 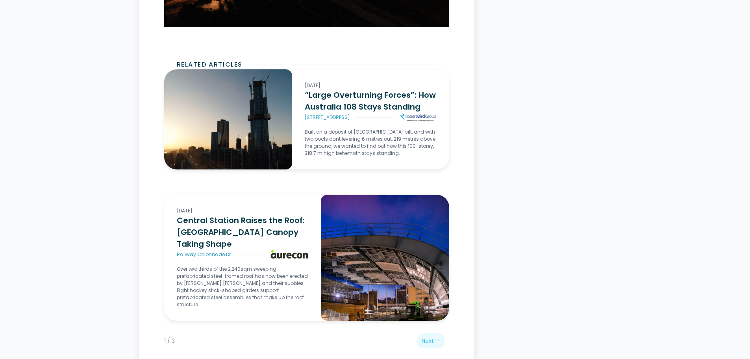 I want to click on p: Over two thirds of the 2,240sqm sweeping prefabricated steel-framed roof has now been erected by ..., so click(x=243, y=287).